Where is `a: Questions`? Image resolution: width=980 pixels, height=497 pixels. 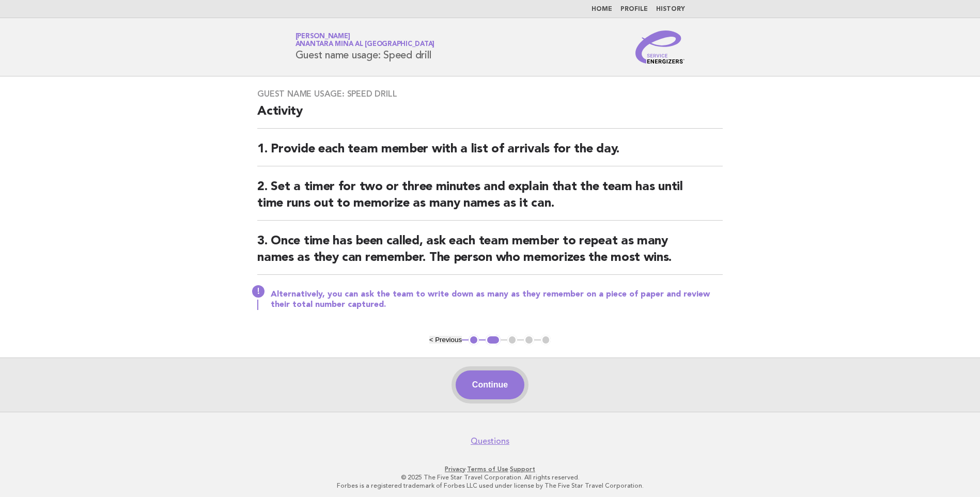 a: Questions is located at coordinates (490, 441).